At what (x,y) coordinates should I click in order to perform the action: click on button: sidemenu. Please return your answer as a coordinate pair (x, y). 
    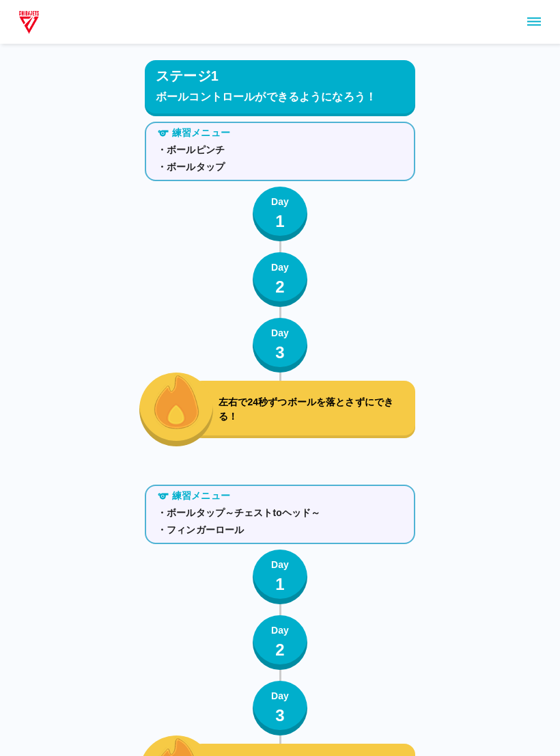
    Looking at the image, I should click on (535, 22).